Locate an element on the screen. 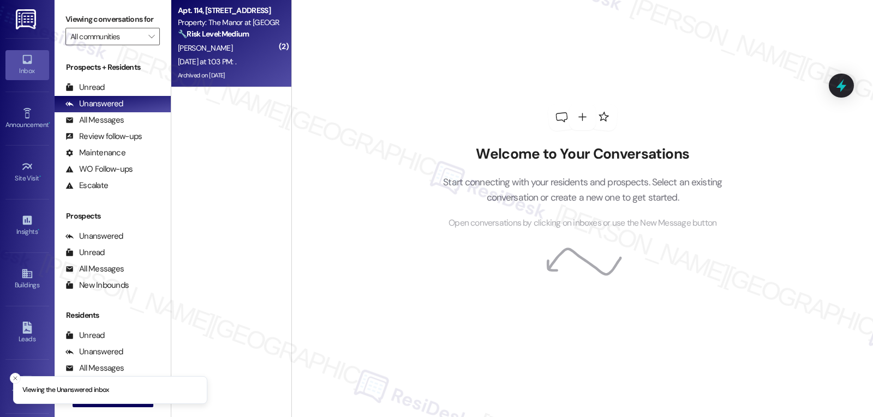  div: Residents is located at coordinates (112, 315).